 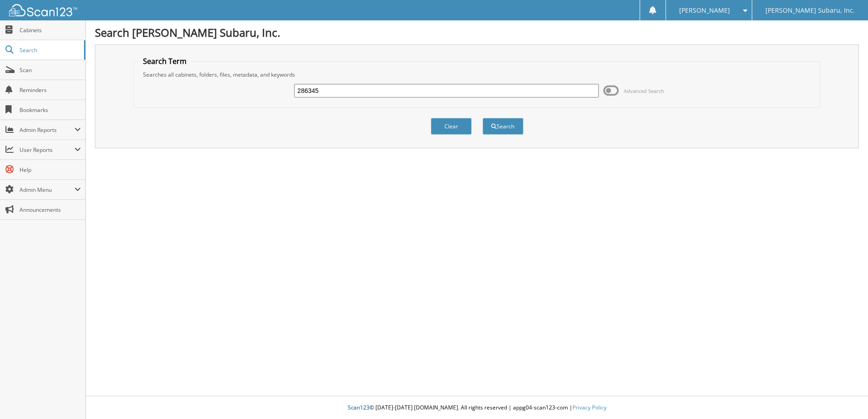 I want to click on span: Advanced Search, so click(x=644, y=91).